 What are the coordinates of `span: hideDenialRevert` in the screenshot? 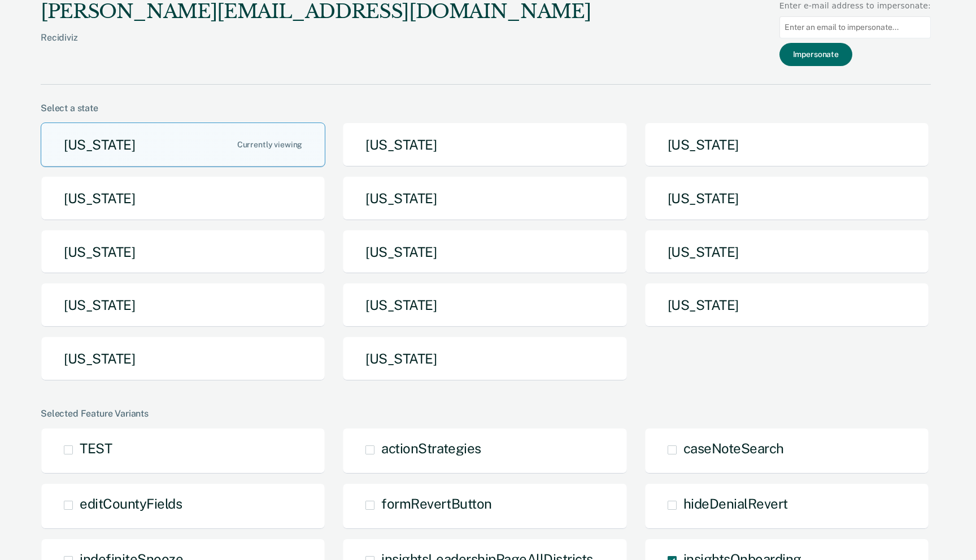 It's located at (736, 504).